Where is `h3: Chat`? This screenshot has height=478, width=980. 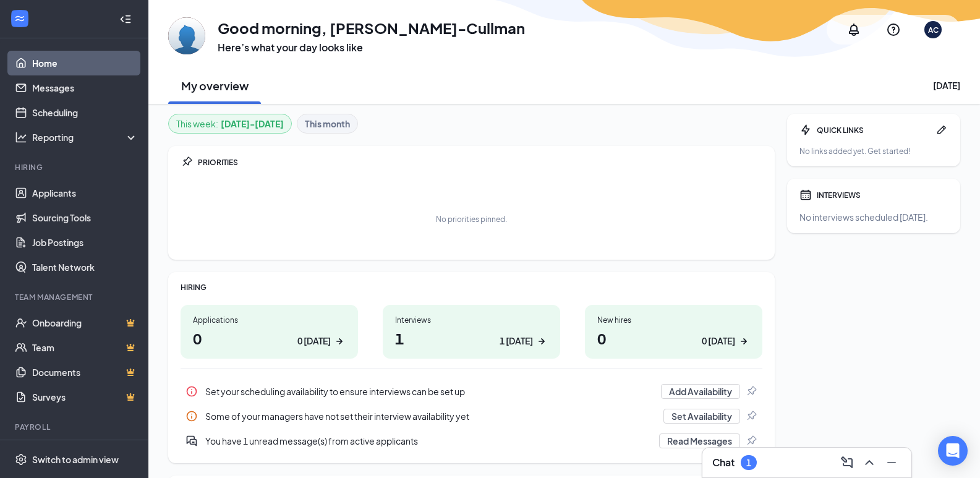 h3: Chat is located at coordinates (724, 462).